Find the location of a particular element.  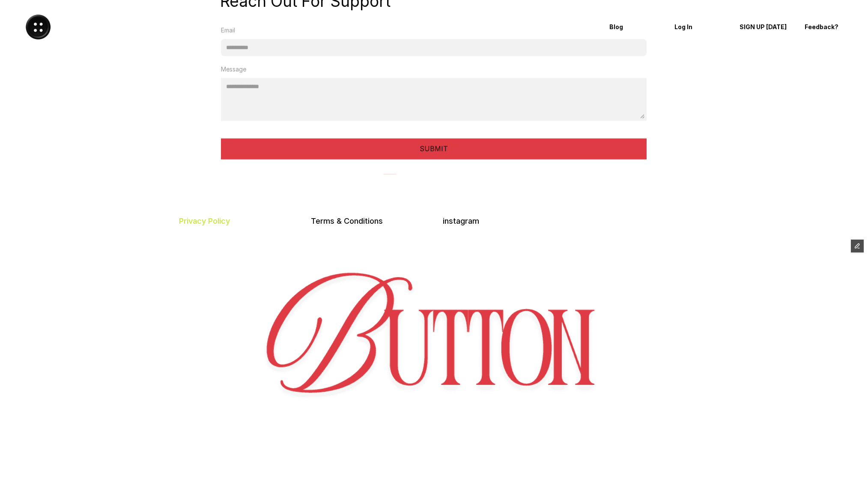

p: Log In is located at coordinates (699, 27).